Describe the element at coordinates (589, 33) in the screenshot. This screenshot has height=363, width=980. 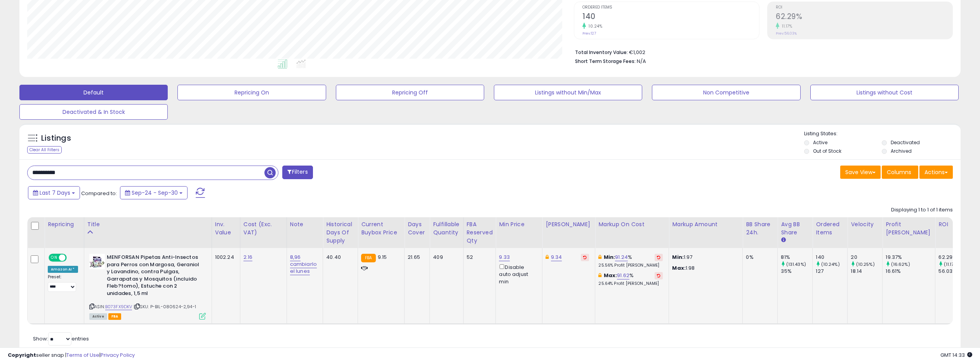
I see `small: Prev: 127` at that location.